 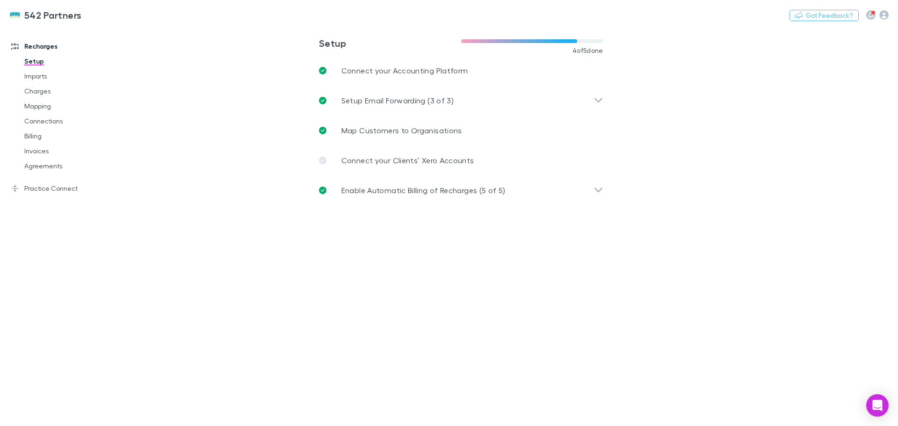 What do you see at coordinates (15, 15) in the screenshot?
I see `img: 542 Partners's Logo` at bounding box center [15, 15].